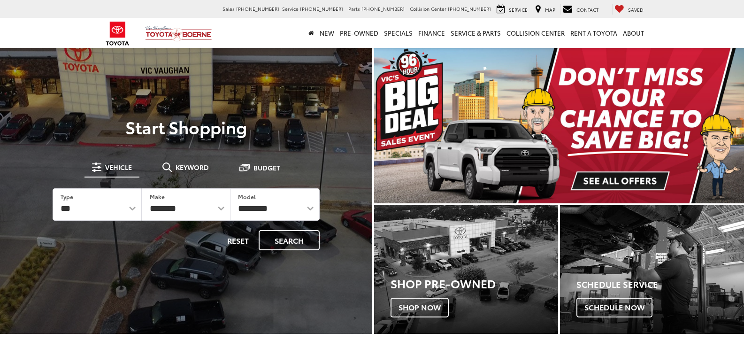  I want to click on a: Rent a Toyota, so click(594, 33).